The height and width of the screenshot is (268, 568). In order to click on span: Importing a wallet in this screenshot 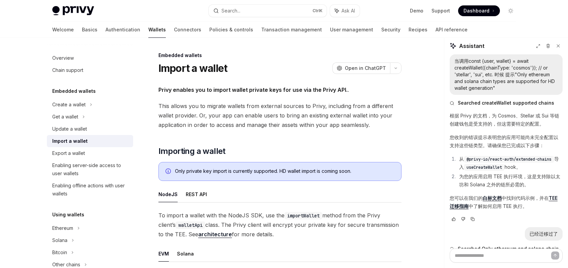, I will do `click(192, 151)`.